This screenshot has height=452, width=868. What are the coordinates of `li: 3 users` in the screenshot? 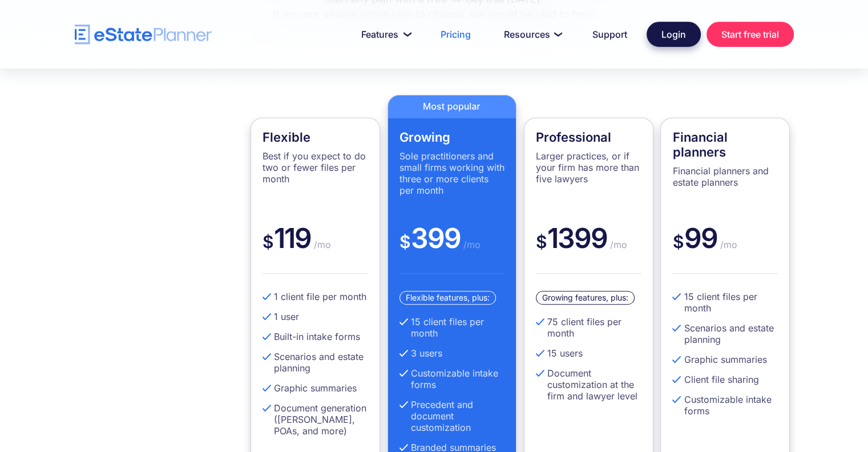 It's located at (452, 353).